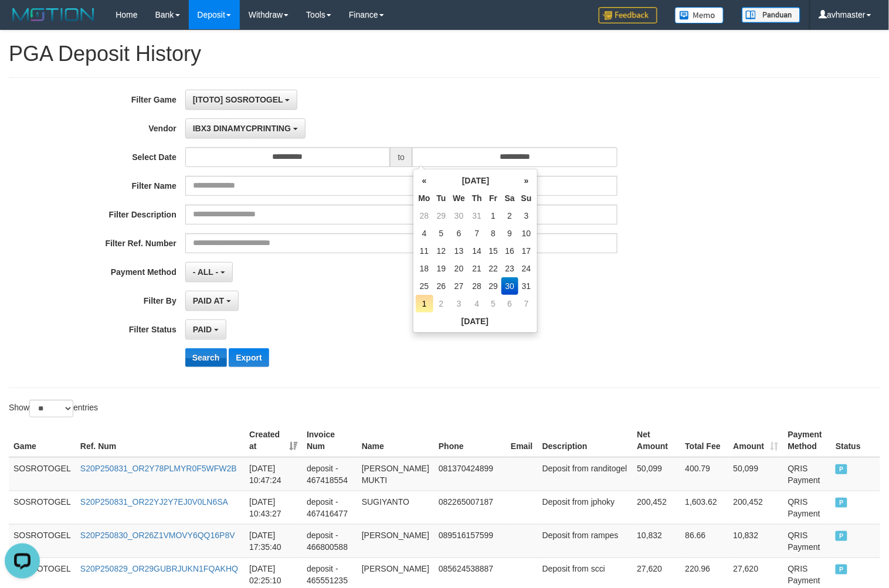 This screenshot has height=588, width=889. What do you see at coordinates (699, 15) in the screenshot?
I see `img: Button%20Memo.svg` at bounding box center [699, 15].